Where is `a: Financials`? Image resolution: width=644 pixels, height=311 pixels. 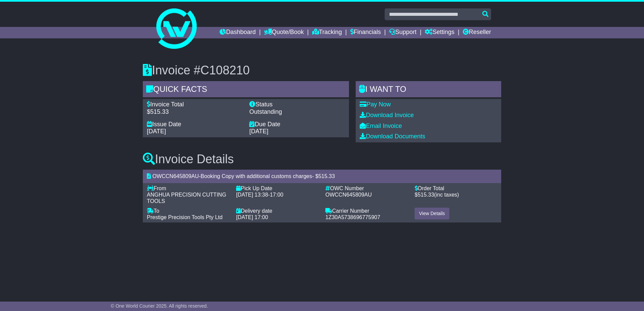
a: Financials is located at coordinates (365, 33).